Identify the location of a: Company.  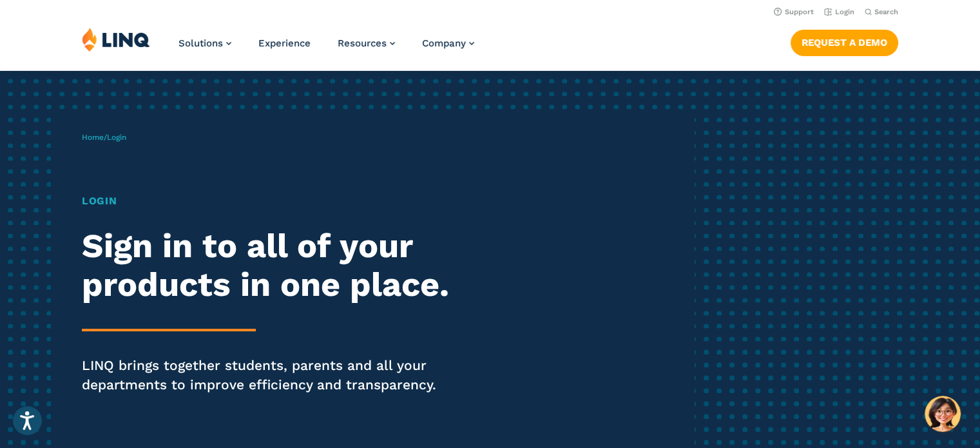
(448, 43).